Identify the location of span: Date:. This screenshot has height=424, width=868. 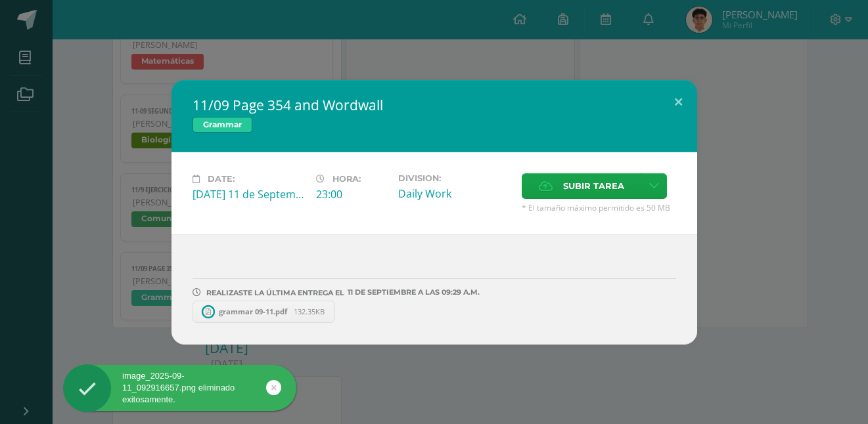
(221, 179).